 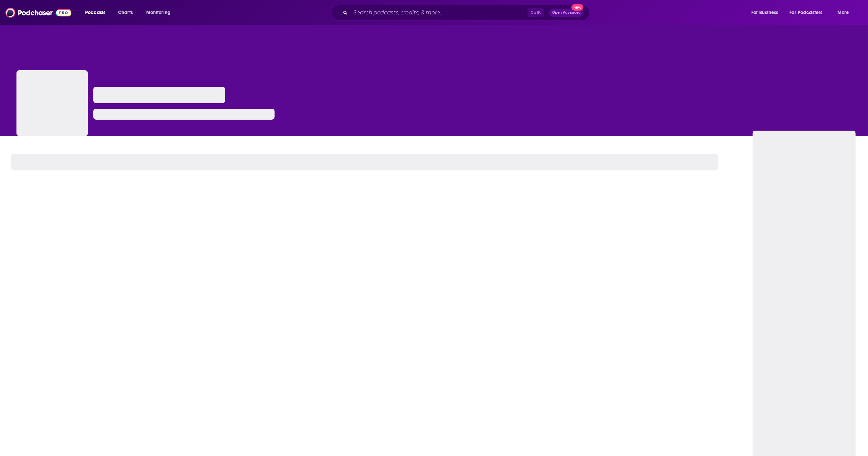 I want to click on a: Charts, so click(x=125, y=13).